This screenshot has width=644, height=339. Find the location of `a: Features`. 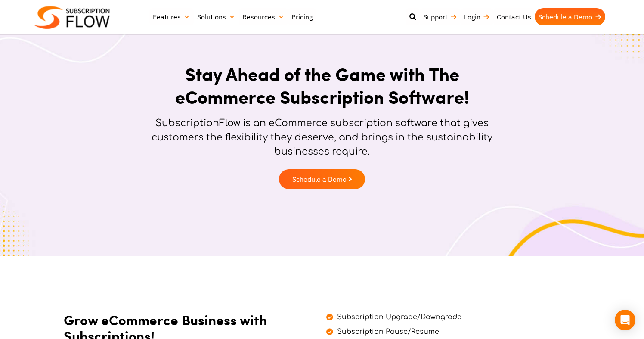

a: Features is located at coordinates (172, 17).